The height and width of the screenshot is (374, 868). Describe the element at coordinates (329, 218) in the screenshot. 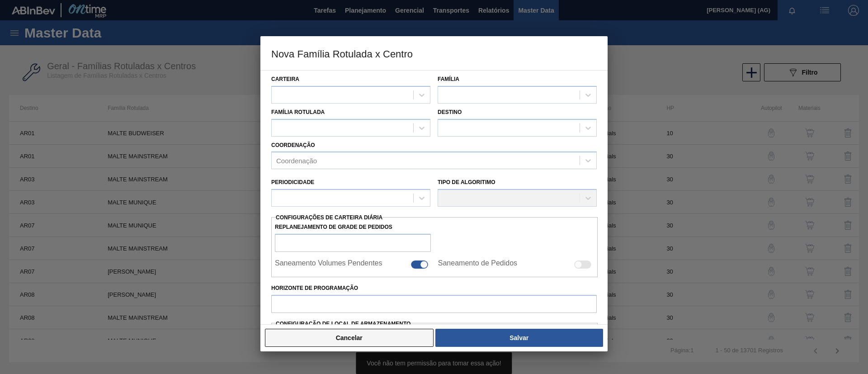

I see `span: Configurações de Carteira Diária` at that location.